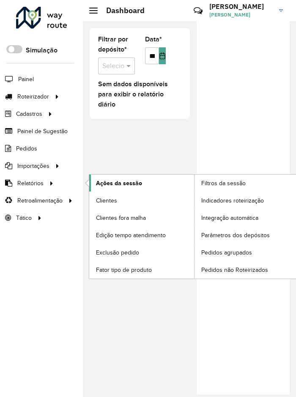 The width and height of the screenshot is (296, 397). I want to click on span: Integração automática, so click(230, 218).